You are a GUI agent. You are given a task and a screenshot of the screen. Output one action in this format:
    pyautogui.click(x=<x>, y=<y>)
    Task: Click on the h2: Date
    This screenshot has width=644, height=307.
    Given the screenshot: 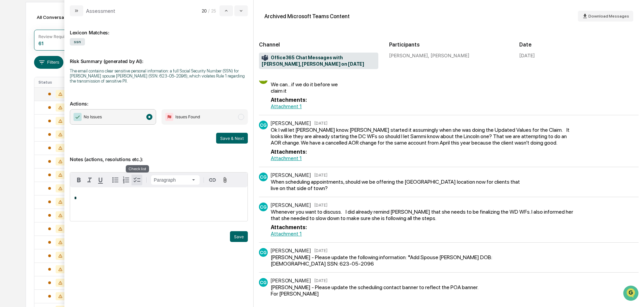 What is the action you would take?
    pyautogui.click(x=579, y=44)
    